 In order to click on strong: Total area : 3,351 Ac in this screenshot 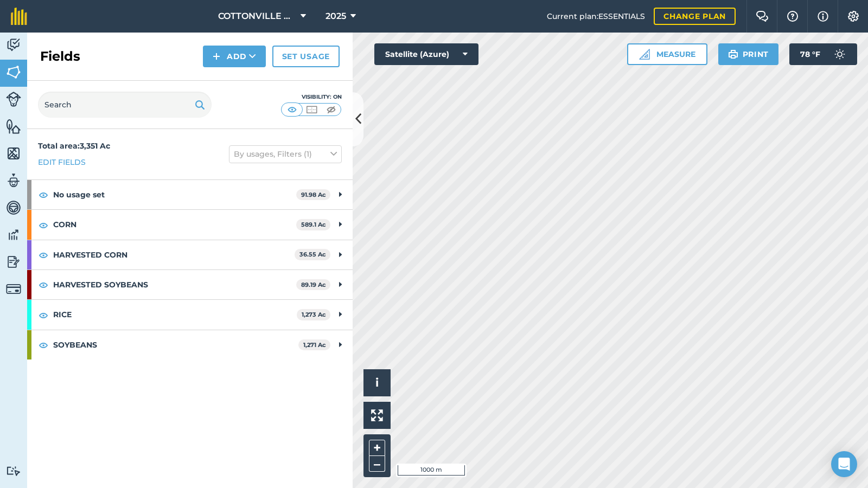, I will do `click(74, 146)`.